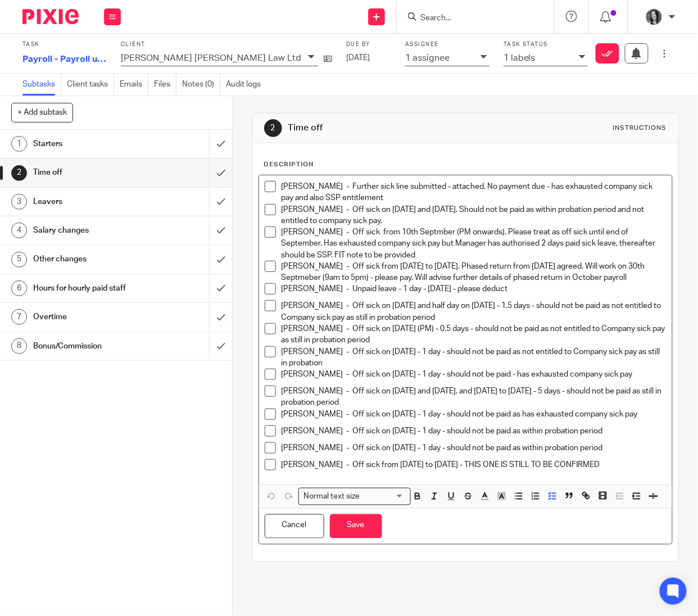  Describe the element at coordinates (447, 44) in the screenshot. I see `label: Assignee` at that location.